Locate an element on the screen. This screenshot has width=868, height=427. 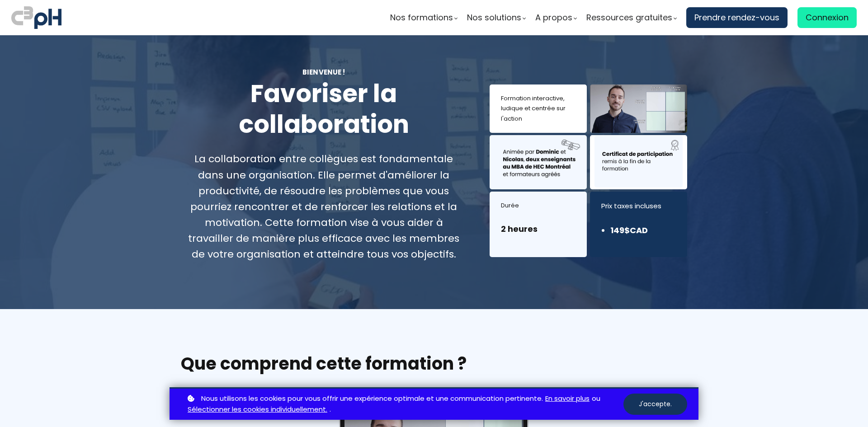
span: A propos is located at coordinates (554, 17).